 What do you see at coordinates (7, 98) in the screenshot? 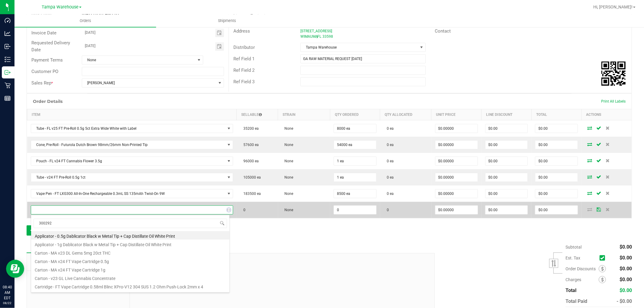
I see `inline-svg: Reports` at bounding box center [7, 98].